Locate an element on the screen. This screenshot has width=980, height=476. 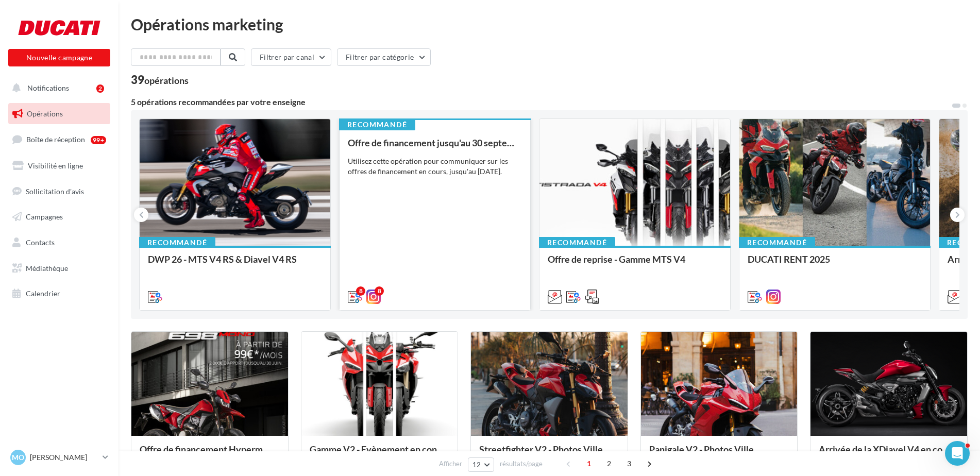
span: Visibilité en ligne is located at coordinates (55, 165).